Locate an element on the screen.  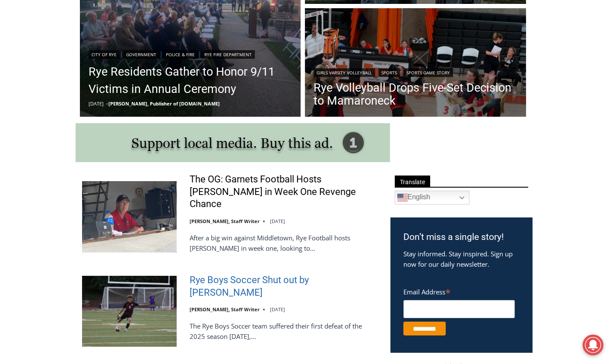
a: Government is located at coordinates (142, 54).